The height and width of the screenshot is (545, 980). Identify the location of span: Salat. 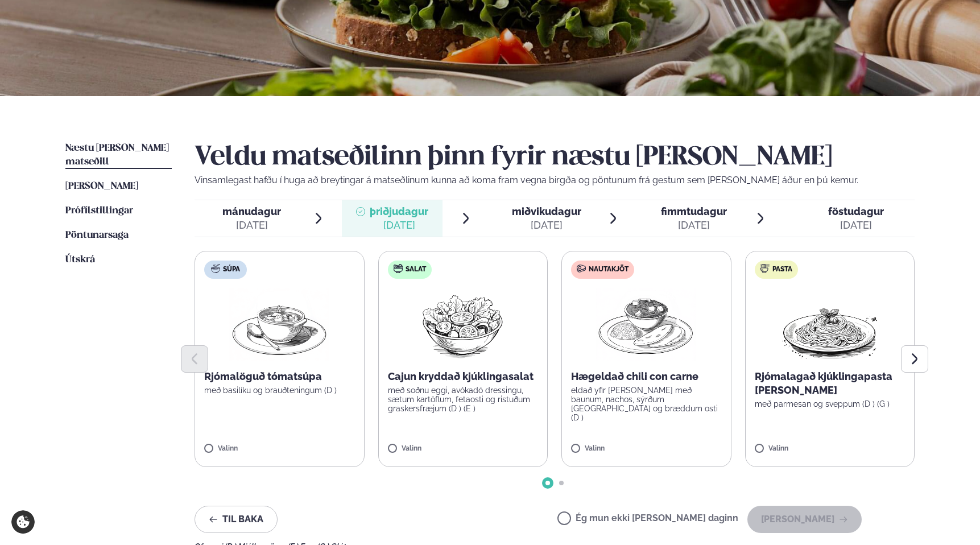
(415, 270).